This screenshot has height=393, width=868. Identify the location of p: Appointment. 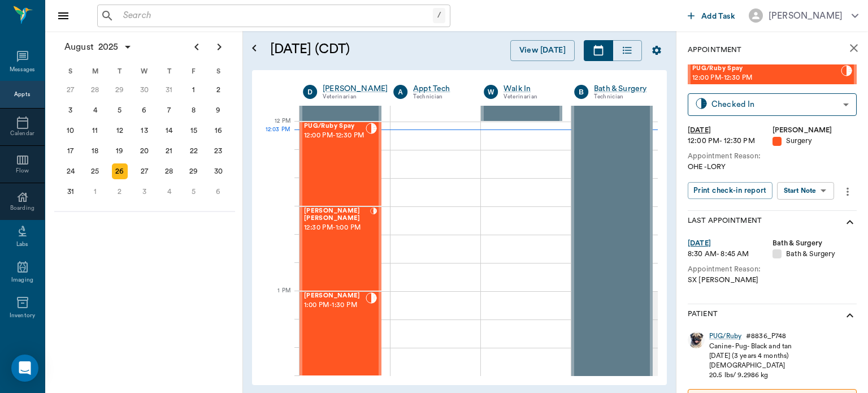
(714, 49).